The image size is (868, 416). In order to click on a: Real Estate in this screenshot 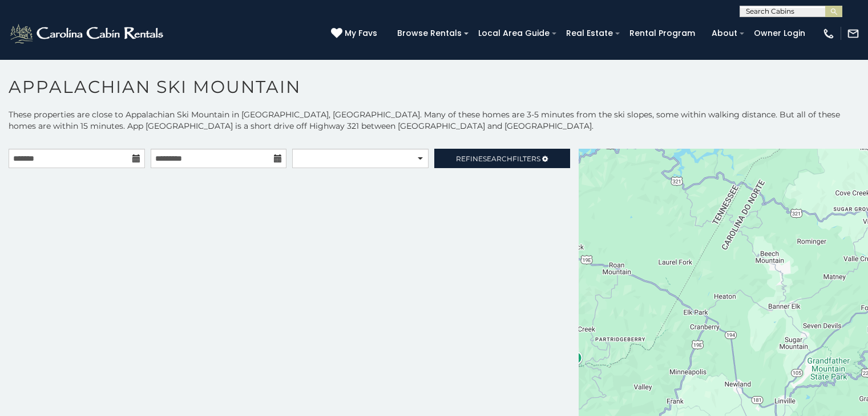, I will do `click(589, 33)`.